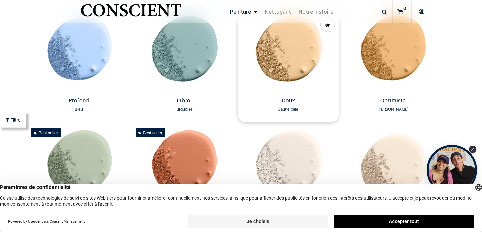 Image resolution: width=482 pixels, height=232 pixels. Describe the element at coordinates (79, 101) in the screenshot. I see `a: Profond` at that location.